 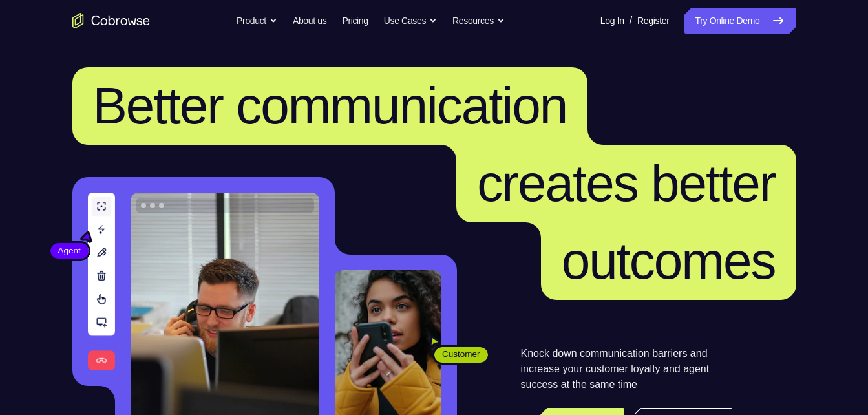 I want to click on a: Register, so click(x=652, y=21).